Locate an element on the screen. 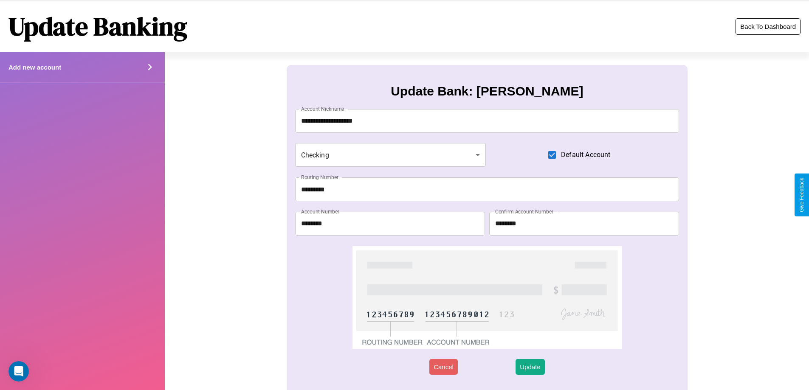 This screenshot has height=390, width=809. button: Cancel is located at coordinates (443, 367).